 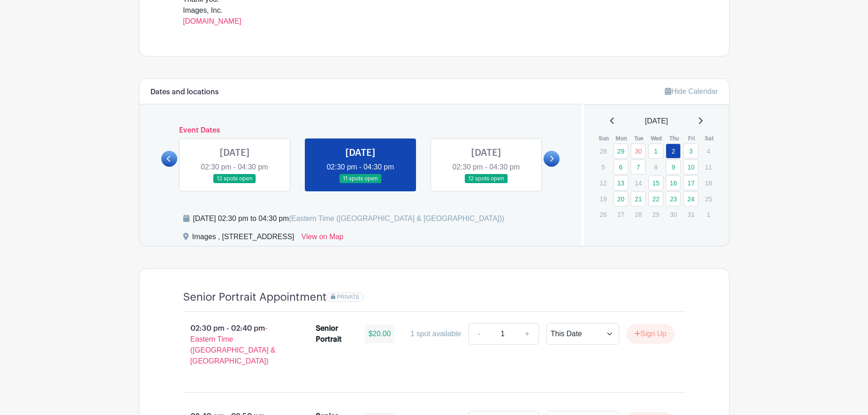 What do you see at coordinates (655, 214) in the screenshot?
I see `p: 29` at bounding box center [655, 214].